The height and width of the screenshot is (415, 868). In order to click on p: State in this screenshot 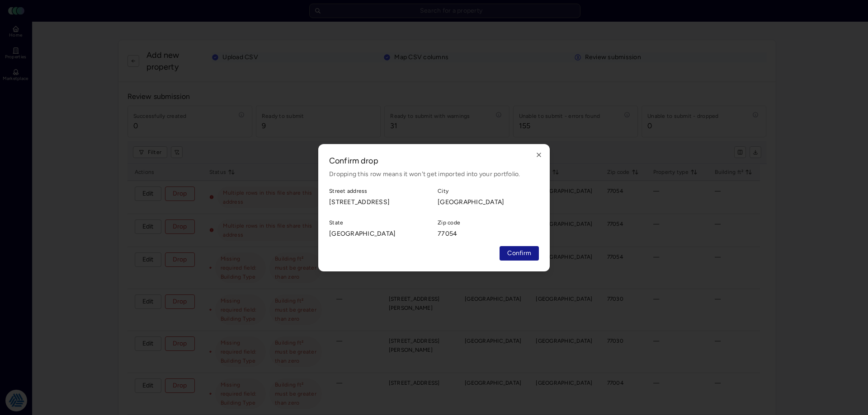, I will do `click(336, 223)`.